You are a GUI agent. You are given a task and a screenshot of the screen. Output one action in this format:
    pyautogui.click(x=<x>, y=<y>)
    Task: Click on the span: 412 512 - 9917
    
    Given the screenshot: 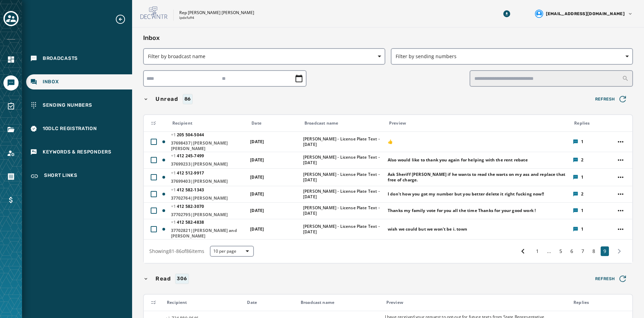 What is the action you would take?
    pyautogui.click(x=187, y=172)
    